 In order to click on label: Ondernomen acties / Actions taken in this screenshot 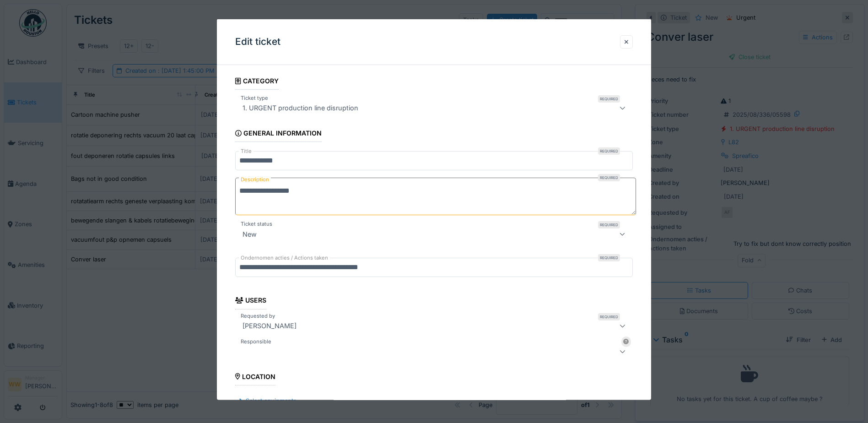, I will do `click(284, 257)`.